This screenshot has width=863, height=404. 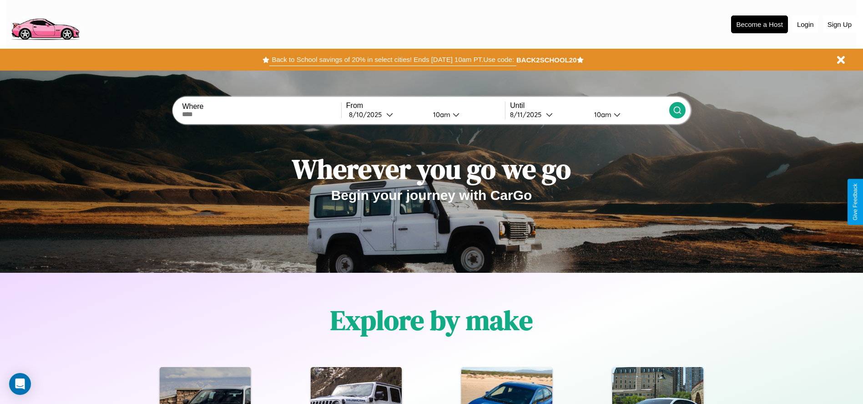 What do you see at coordinates (45, 23) in the screenshot?
I see `img: logo` at bounding box center [45, 23].